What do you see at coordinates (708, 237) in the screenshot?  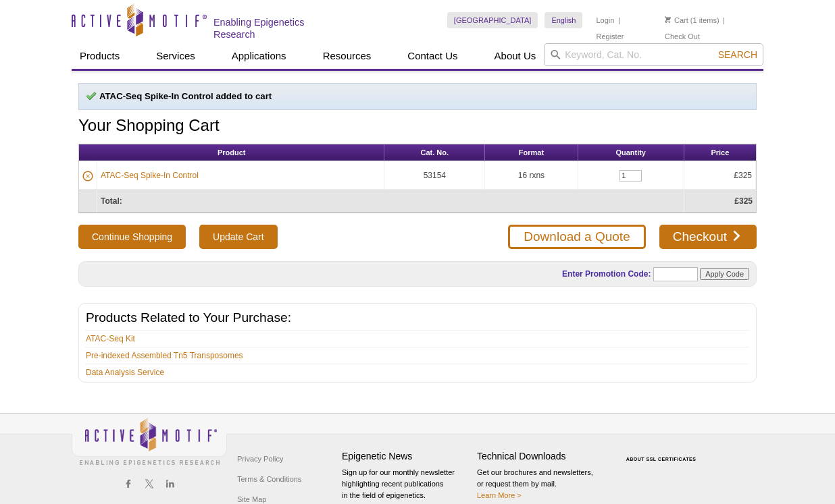 I see `a: Checkout` at bounding box center [708, 237].